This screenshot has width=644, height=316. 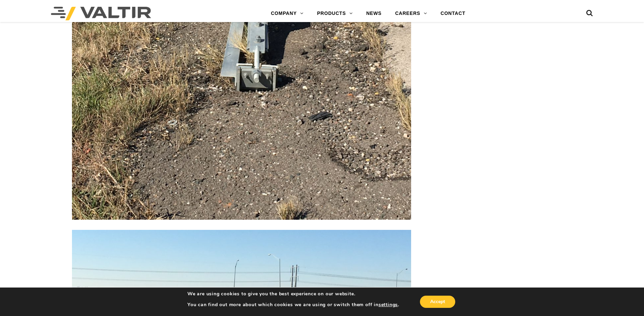 What do you see at coordinates (335, 14) in the screenshot?
I see `a: PRODUCTS` at bounding box center [335, 14].